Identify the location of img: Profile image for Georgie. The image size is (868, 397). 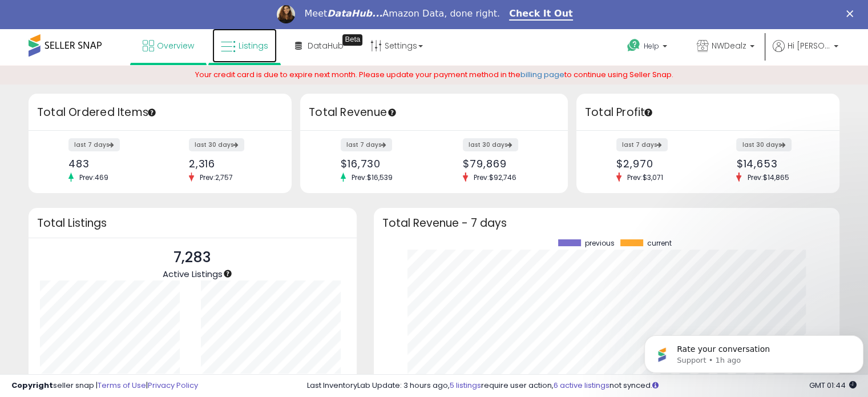
(286, 14).